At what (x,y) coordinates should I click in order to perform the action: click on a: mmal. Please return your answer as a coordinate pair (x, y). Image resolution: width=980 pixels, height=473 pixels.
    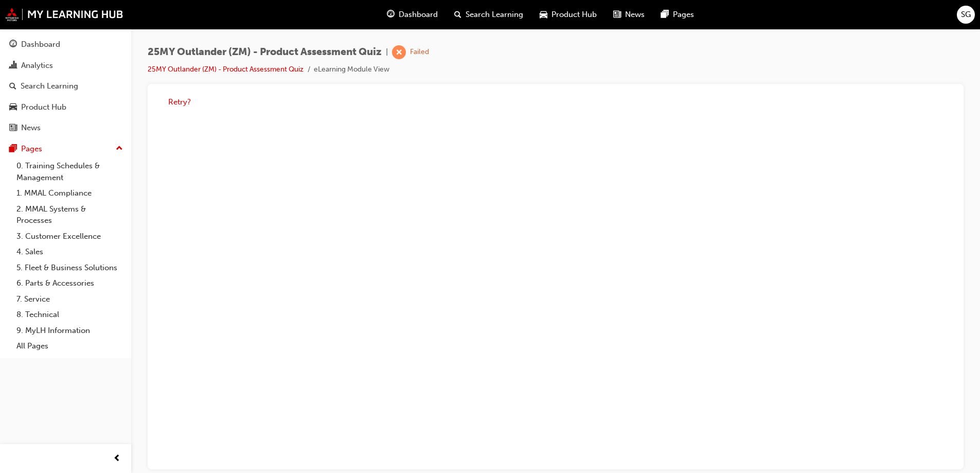
    Looking at the image, I should click on (64, 14).